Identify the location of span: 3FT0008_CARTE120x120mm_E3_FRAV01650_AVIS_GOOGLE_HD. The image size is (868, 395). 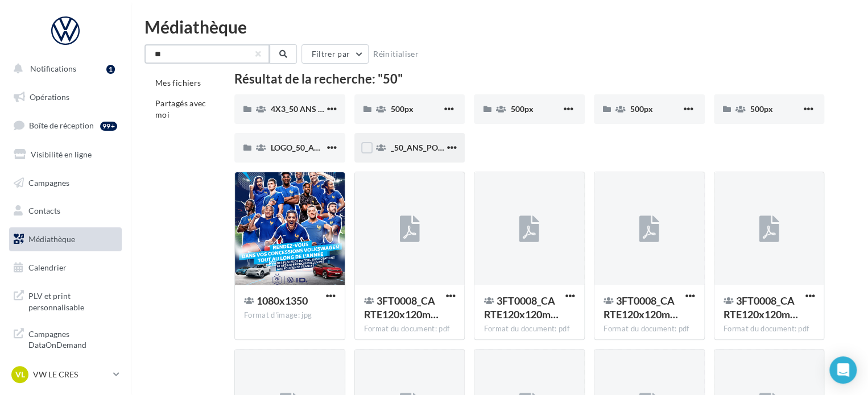
(401, 308).